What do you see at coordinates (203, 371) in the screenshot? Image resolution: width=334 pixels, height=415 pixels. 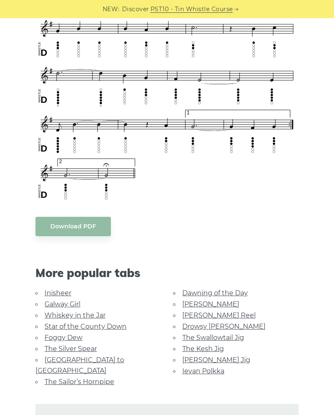 I see `a: Ievan Polkka` at bounding box center [203, 371].